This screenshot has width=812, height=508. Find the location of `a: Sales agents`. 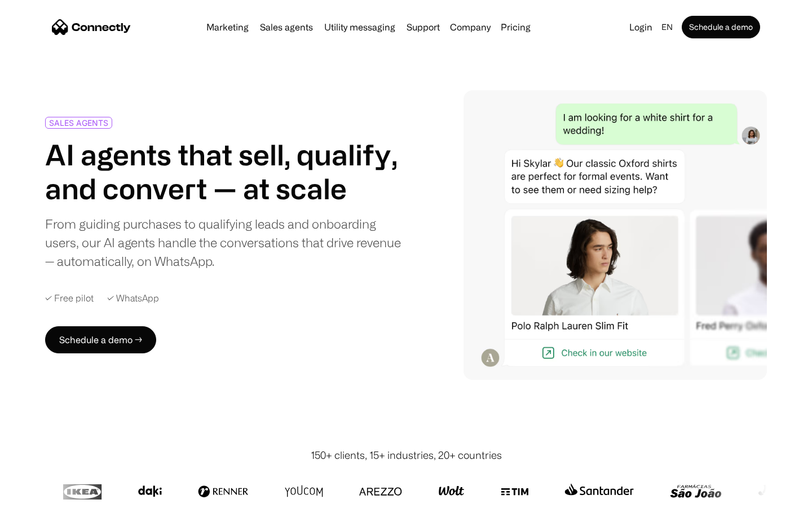

a: Sales agents is located at coordinates (287, 27).